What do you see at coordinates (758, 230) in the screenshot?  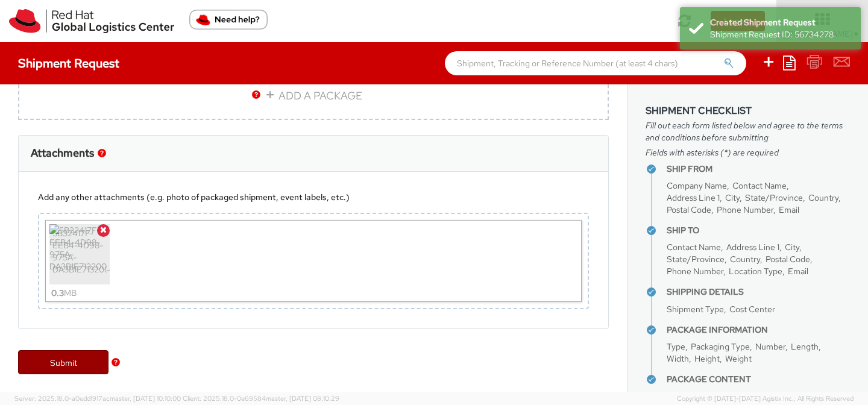 I see `h4: Ship To` at bounding box center [758, 230].